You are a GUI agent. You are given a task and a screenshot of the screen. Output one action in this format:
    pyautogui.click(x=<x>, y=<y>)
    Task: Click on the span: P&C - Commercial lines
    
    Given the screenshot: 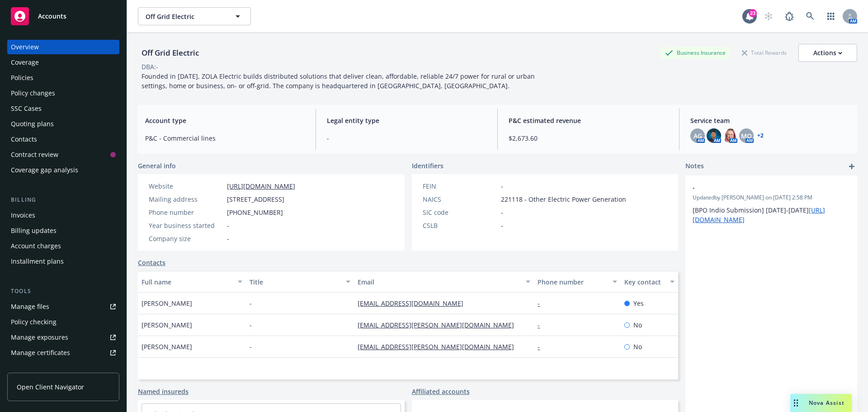 What is the action you would take?
    pyautogui.click(x=224, y=138)
    